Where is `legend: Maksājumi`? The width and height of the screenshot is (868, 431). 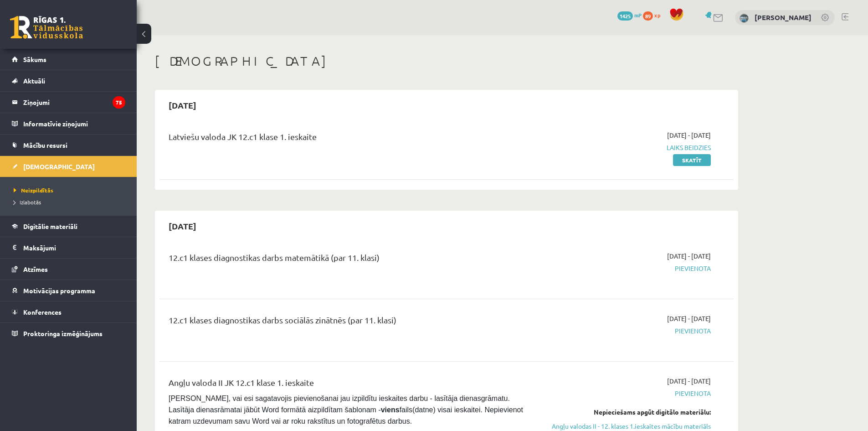 legend: Maksājumi is located at coordinates (74, 247).